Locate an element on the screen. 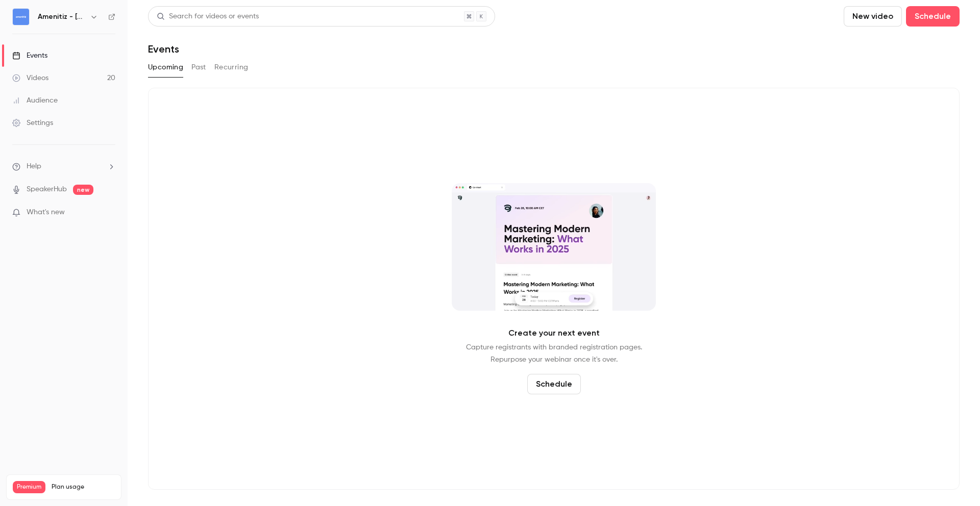 The width and height of the screenshot is (980, 506). span: Help is located at coordinates (34, 166).